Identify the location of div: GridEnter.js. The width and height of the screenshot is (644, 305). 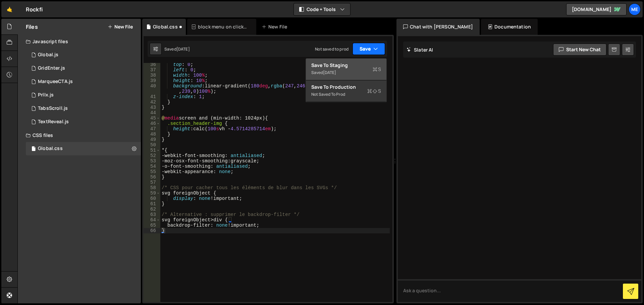
(51, 68).